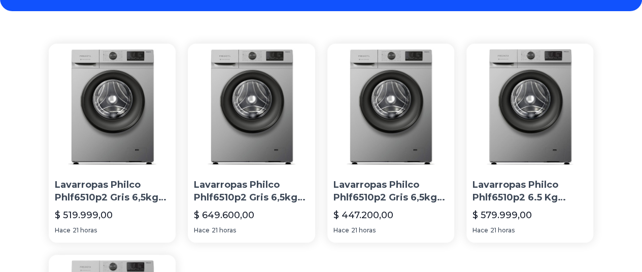  Describe the element at coordinates (251, 107) in the screenshot. I see `img: Lavarropas Philco Phlf6510p2 Gris 6,5kg 800rpm Selectogar6` at that location.